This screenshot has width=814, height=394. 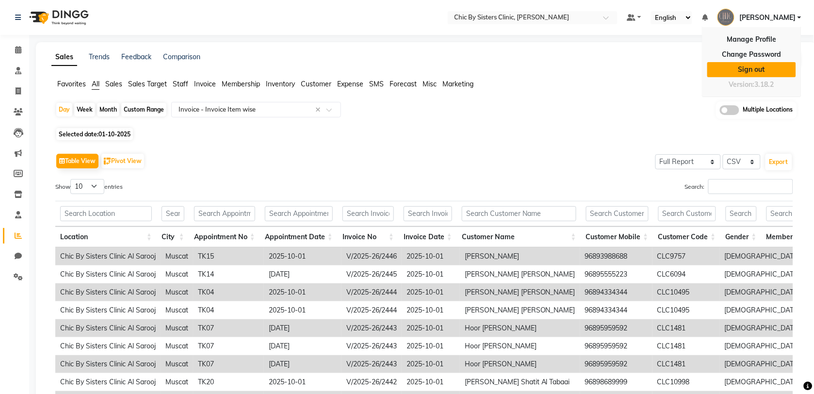 What do you see at coordinates (64, 110) in the screenshot?
I see `div: Day` at bounding box center [64, 110].